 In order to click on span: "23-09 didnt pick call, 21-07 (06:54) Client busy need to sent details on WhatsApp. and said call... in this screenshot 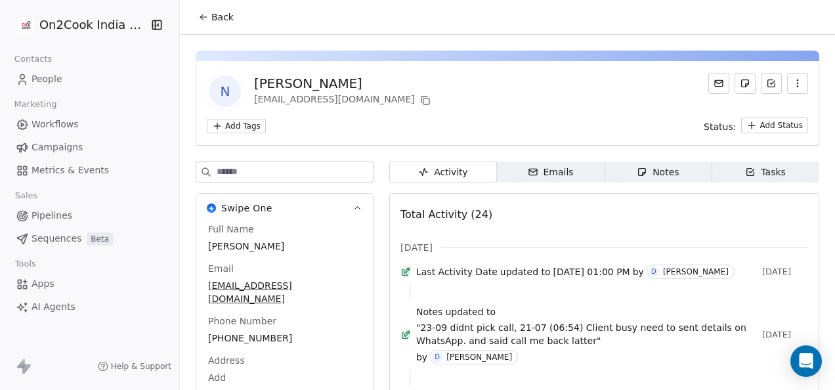, I will do `click(587, 334)`.